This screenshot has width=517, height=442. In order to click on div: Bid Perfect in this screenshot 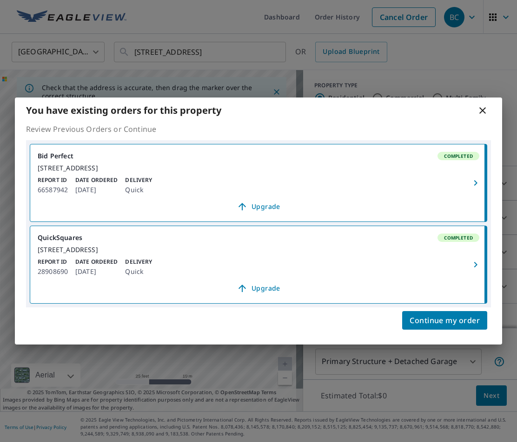, I will do `click(258, 156)`.